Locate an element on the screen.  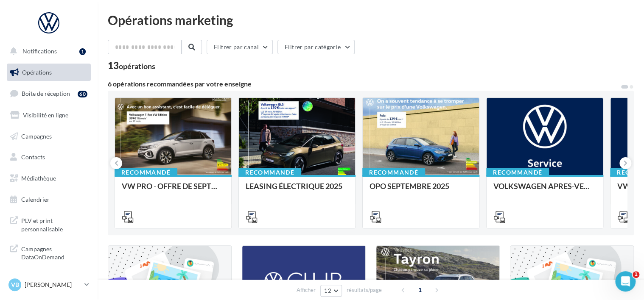
div: 13 is located at coordinates (131, 66).